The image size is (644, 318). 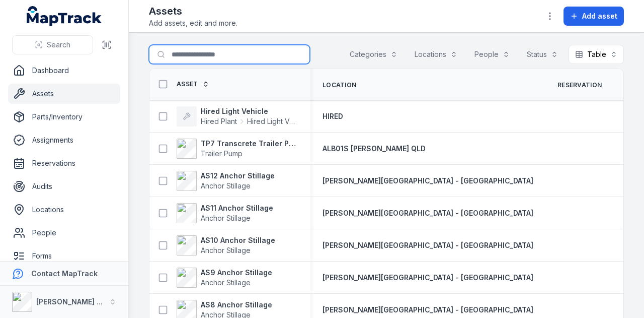 What do you see at coordinates (64, 273) in the screenshot?
I see `strong: Contact MapTrack` at bounding box center [64, 273].